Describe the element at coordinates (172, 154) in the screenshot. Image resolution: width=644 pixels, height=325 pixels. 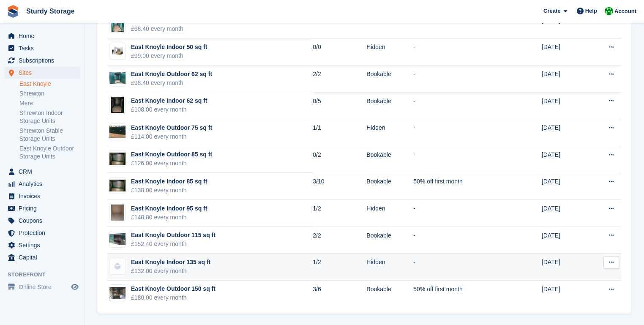
I see `div: East Knoyle Outdoor 85 sq ft` at that location.